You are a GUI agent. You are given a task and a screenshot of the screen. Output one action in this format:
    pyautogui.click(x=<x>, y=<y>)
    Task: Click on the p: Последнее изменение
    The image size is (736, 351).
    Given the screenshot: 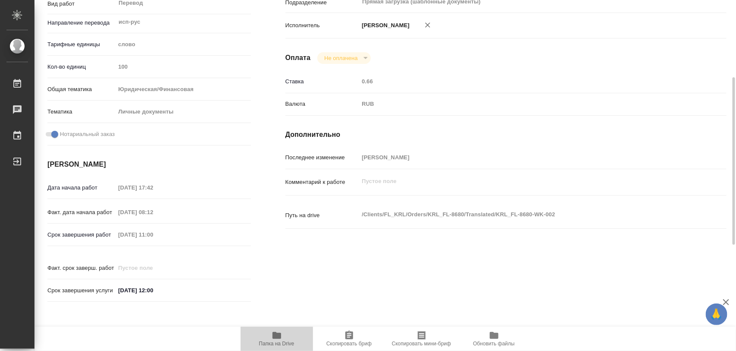 What is the action you would take?
    pyautogui.click(x=322, y=157)
    